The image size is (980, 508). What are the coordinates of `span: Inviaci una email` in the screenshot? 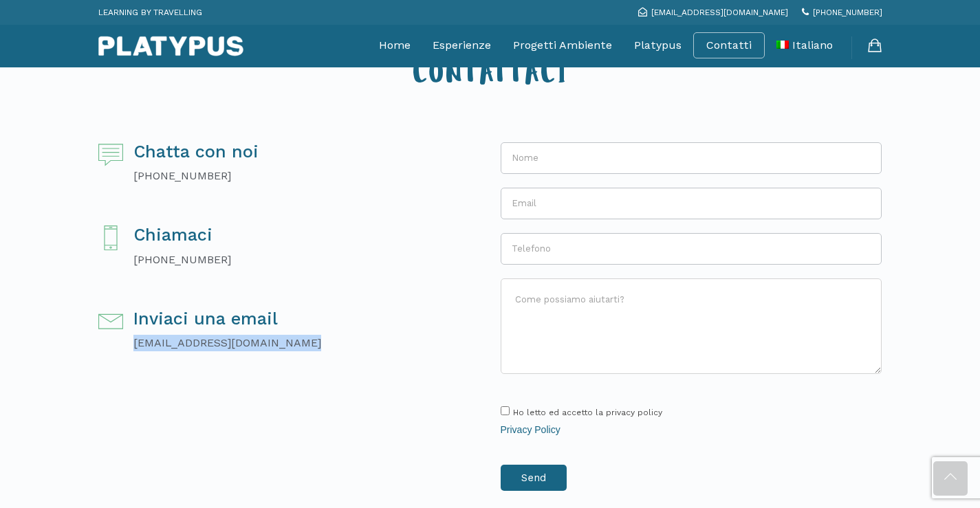 It's located at (206, 318).